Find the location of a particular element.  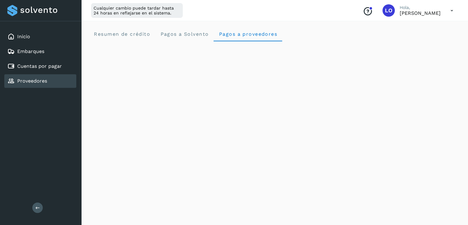

p: Luis Ocon is located at coordinates (420, 13).